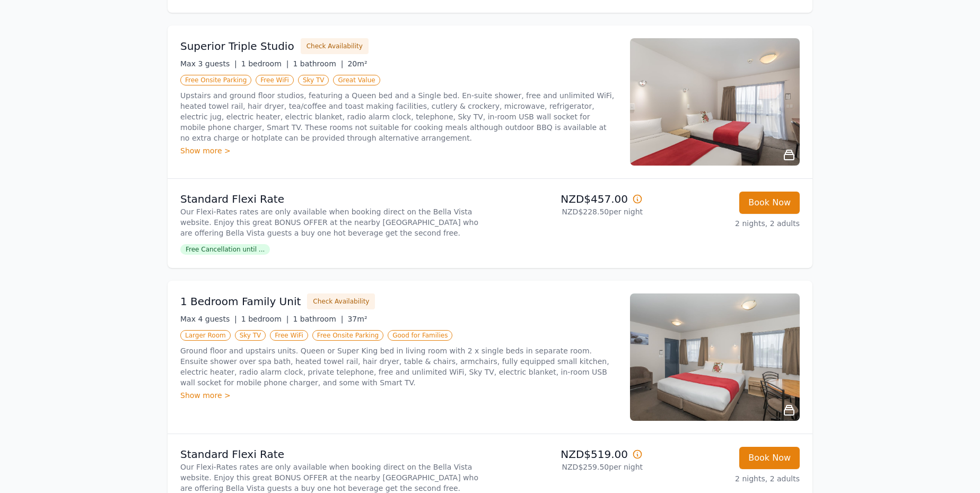  I want to click on h3: Superior Triple Studio, so click(237, 46).